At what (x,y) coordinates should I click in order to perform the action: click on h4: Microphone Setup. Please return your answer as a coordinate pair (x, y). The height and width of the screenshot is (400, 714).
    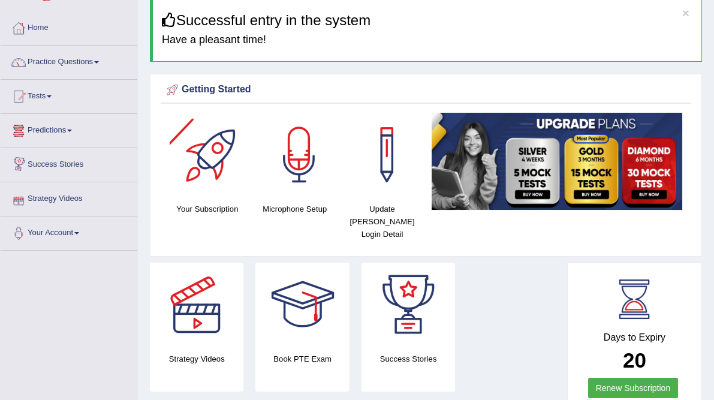
    Looking at the image, I should click on (295, 209).